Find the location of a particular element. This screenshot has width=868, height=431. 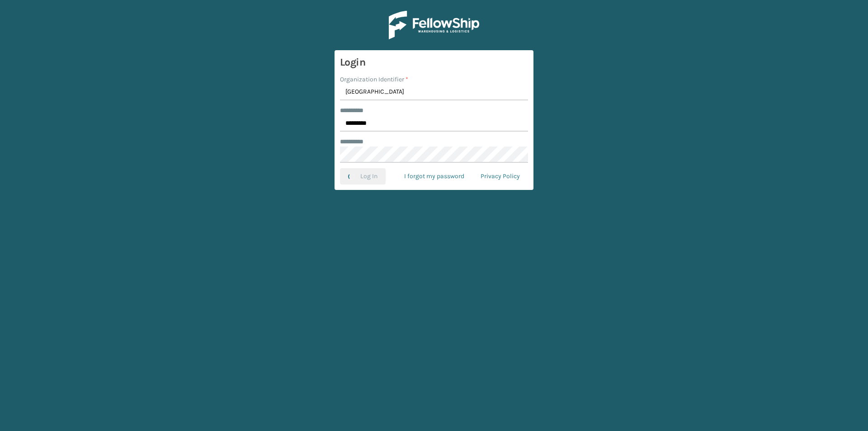

button: Log In is located at coordinates (363, 176).